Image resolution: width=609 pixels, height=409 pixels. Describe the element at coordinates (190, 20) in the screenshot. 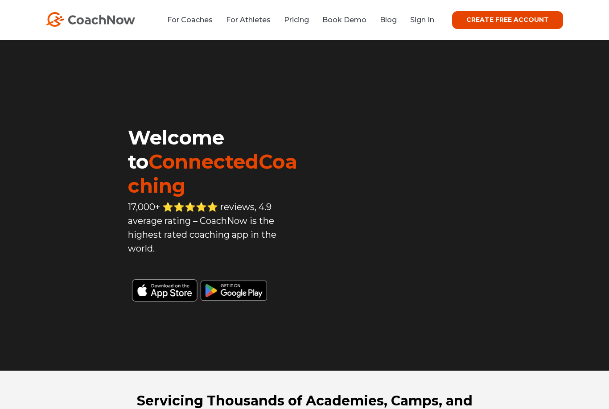

I see `a: For Coaches` at that location.